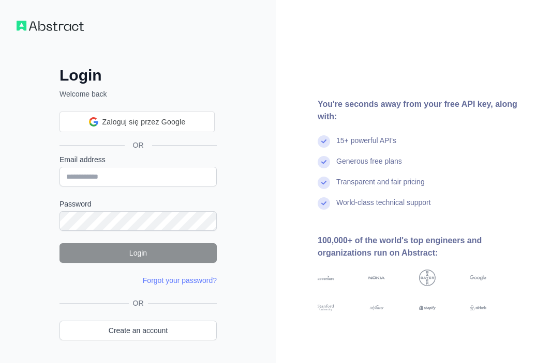 The width and height of the screenshot is (536, 363). I want to click on img: airbnb, so click(478, 308).